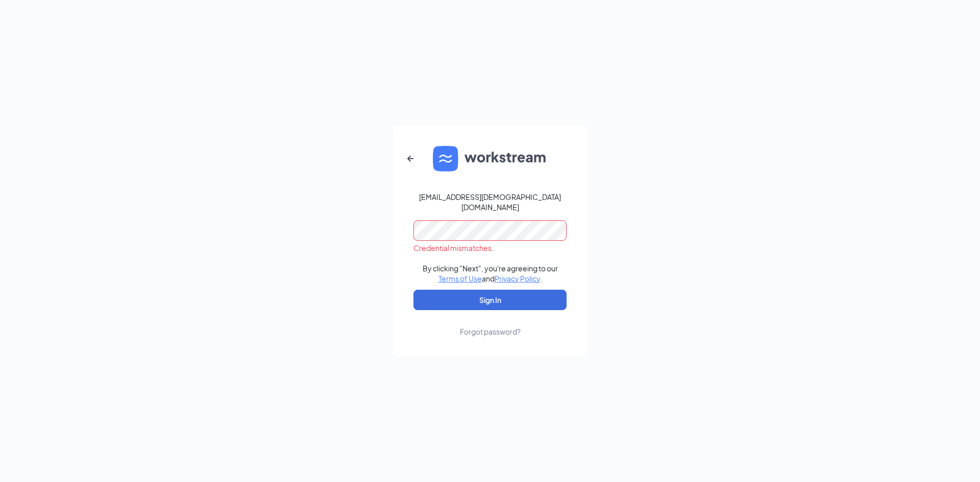  Describe the element at coordinates (490, 332) in the screenshot. I see `div: Forgot password?` at that location.